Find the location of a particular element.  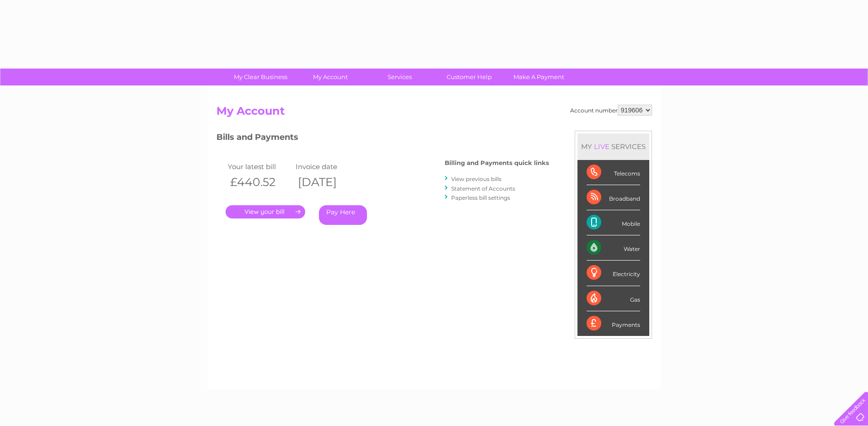

a: Make A Payment is located at coordinates (538, 77).